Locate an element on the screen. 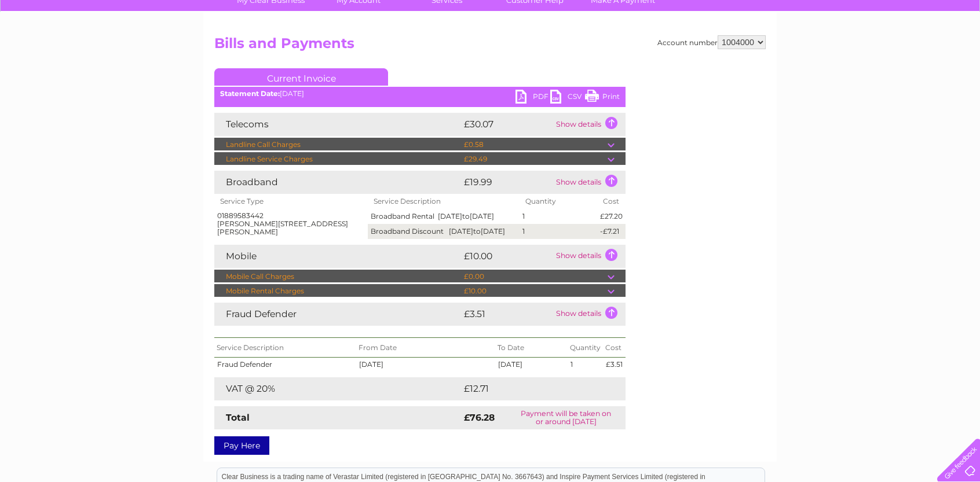 The image size is (980, 482). a: Telecoms is located at coordinates (855, 53).